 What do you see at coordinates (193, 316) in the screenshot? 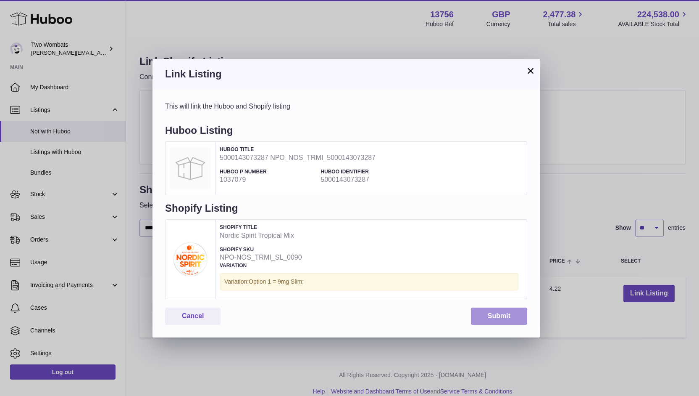
I see `button: Cancel` at bounding box center [193, 316].